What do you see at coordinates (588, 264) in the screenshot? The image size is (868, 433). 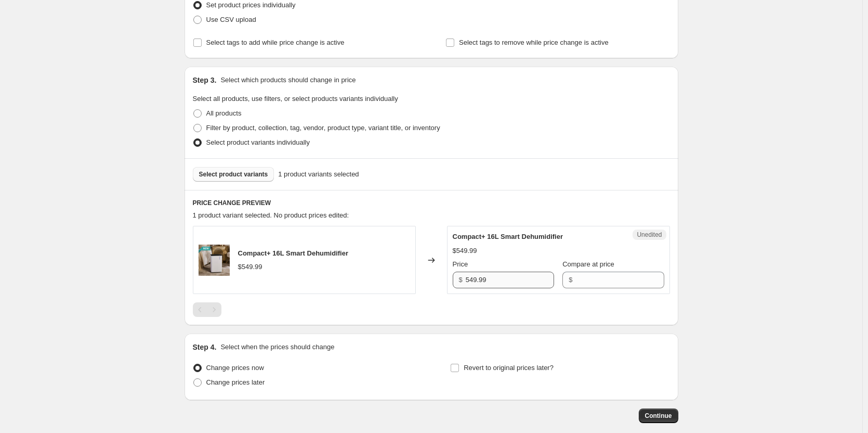 I see `span: Compare at price` at bounding box center [588, 264].